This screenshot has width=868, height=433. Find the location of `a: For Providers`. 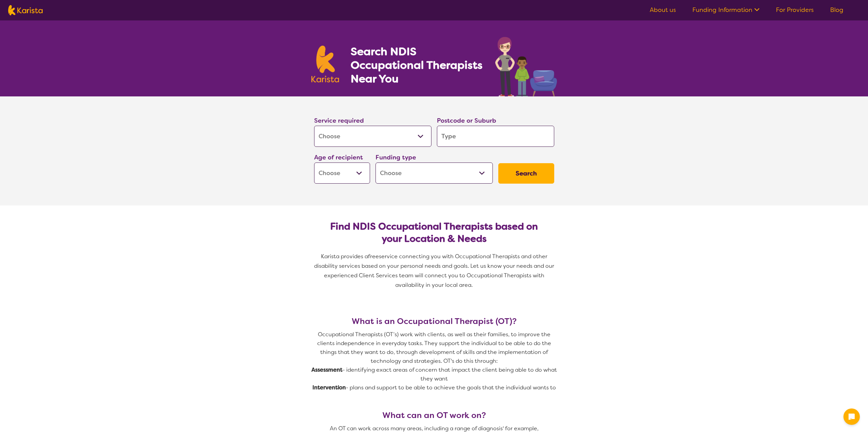

a: For Providers is located at coordinates (795, 10).